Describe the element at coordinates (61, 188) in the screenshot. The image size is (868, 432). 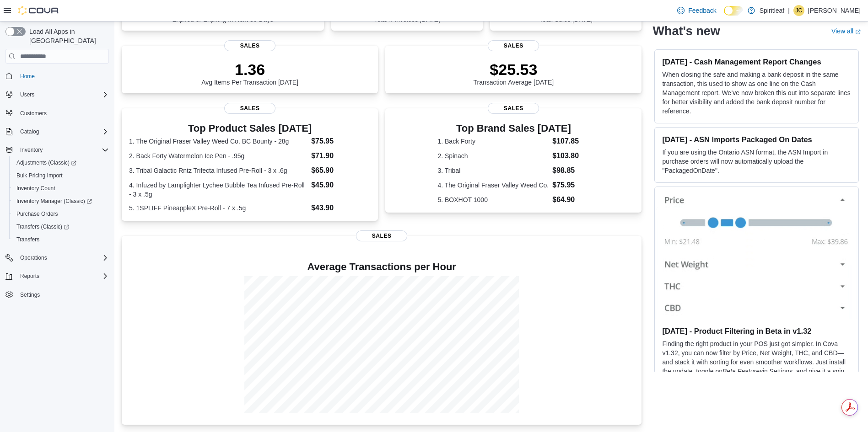
I see `button: Inventory Count` at that location.